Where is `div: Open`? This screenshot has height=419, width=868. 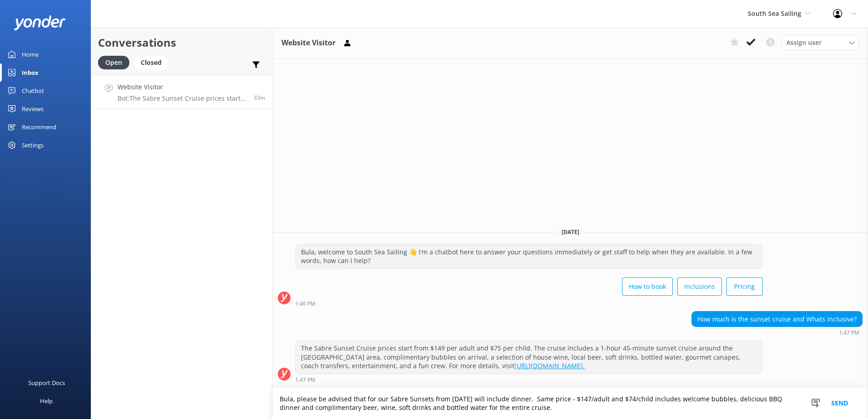
div: Open is located at coordinates (113, 63).